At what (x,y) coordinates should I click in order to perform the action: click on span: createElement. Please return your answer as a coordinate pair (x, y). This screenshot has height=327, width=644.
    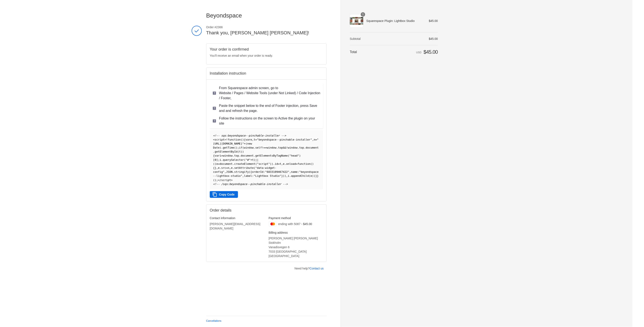
    Looking at the image, I should click on (245, 164).